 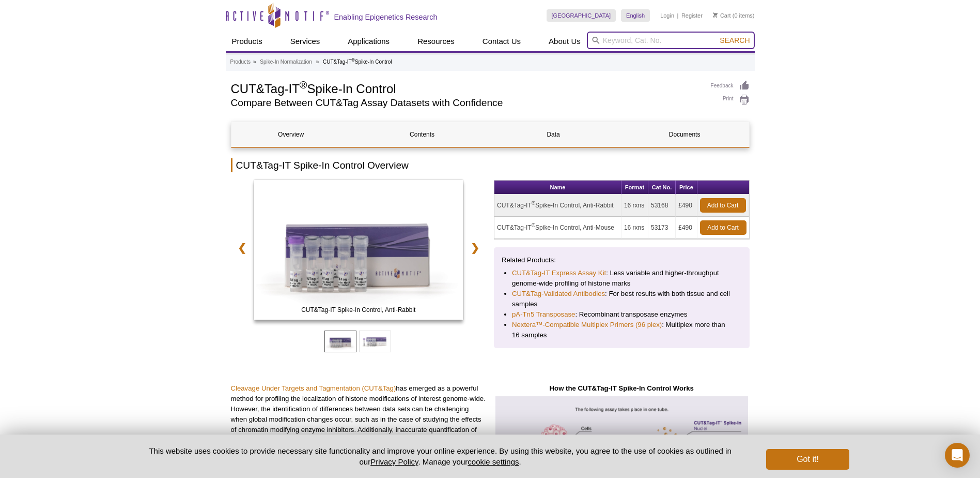 What do you see at coordinates (558, 205) in the screenshot?
I see `td: CUT&Tag-IT Spike-In Control, Anti-Rabbit` at bounding box center [558, 205].